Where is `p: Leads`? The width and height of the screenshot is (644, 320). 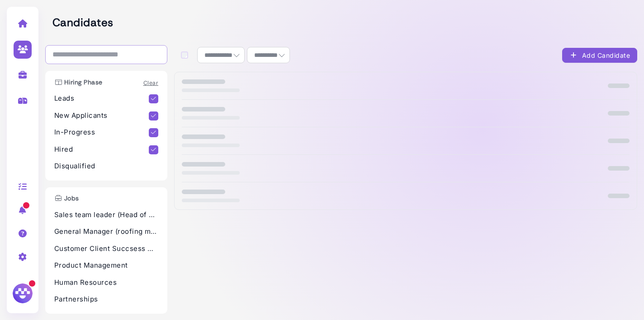
p: Leads is located at coordinates (102, 99).